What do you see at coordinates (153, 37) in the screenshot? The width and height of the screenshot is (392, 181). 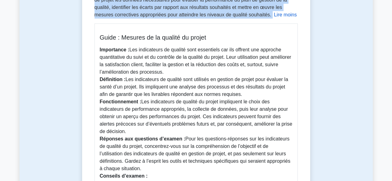 I see `font: Guide : Mesures de la qualité du projet` at bounding box center [153, 37].